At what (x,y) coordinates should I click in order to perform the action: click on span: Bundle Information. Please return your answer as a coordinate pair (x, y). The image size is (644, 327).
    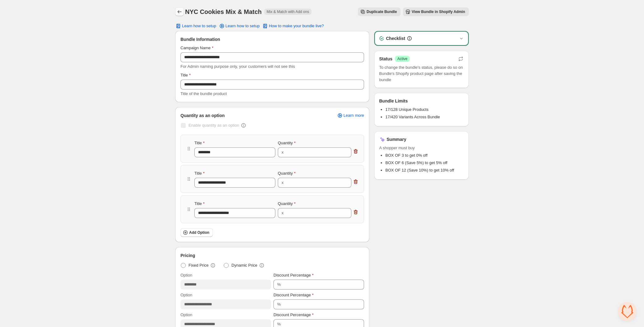
    Looking at the image, I should click on (200, 39).